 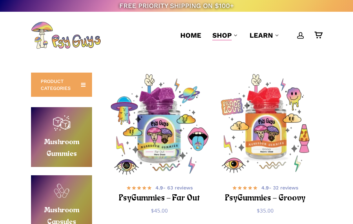 What do you see at coordinates (160, 198) in the screenshot?
I see `h2: PsyGummies – Far Out` at bounding box center [160, 198].